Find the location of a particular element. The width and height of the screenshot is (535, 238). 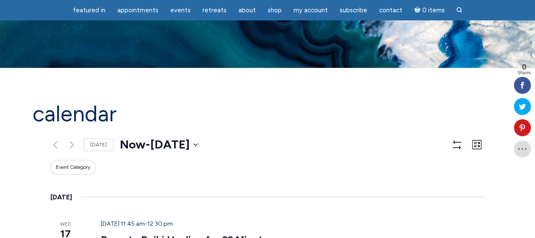

a: Contact is located at coordinates (391, 10).